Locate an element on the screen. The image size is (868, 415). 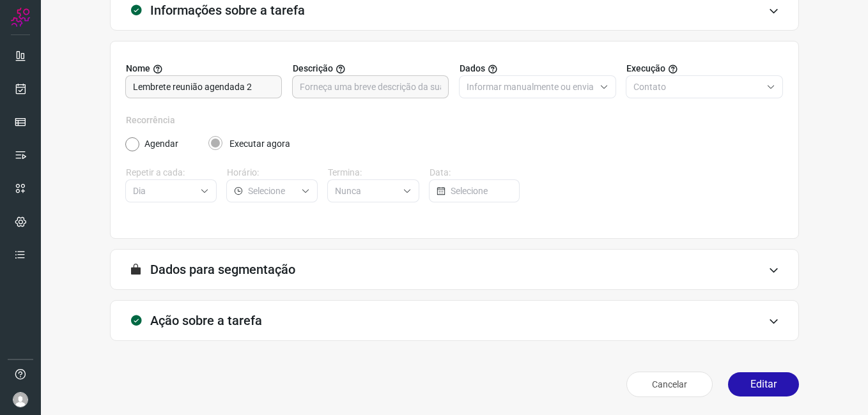
img: avatar-user-boy.jpg is located at coordinates (21, 400).